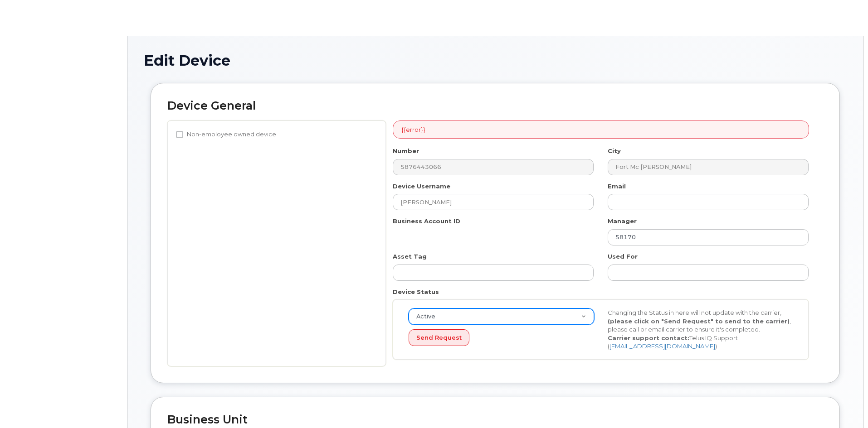 The height and width of the screenshot is (428, 868). What do you see at coordinates (617, 187) in the screenshot?
I see `label: Email` at bounding box center [617, 187].